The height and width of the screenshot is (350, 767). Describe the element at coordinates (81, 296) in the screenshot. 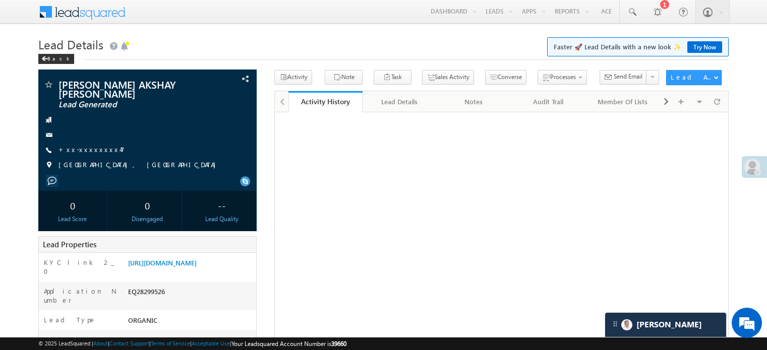

I see `label: Application Number` at that location.